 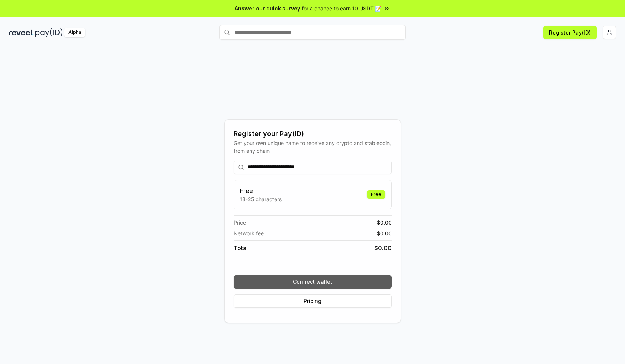 What do you see at coordinates (261, 191) in the screenshot?
I see `h3: Free` at bounding box center [261, 191].